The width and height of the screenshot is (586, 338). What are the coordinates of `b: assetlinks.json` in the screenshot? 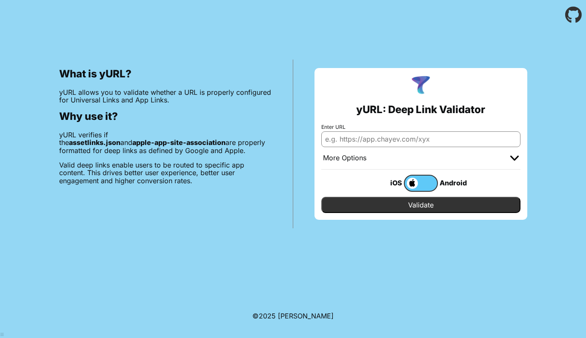 It's located at (94, 142).